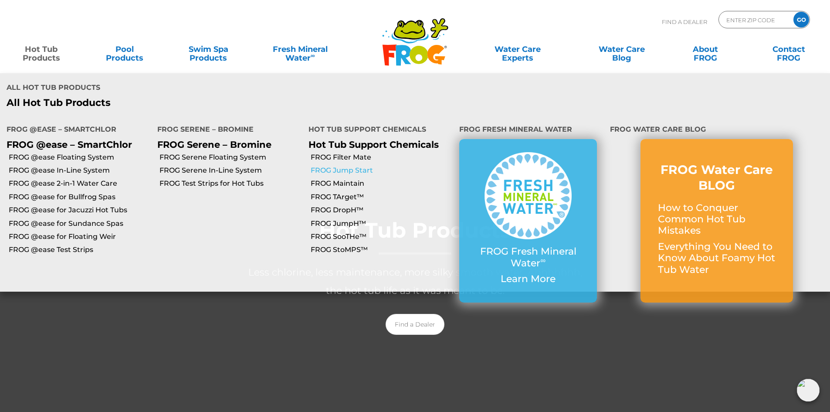 The image size is (830, 412). I want to click on p: FROG Fresh Mineral Water, so click(528, 257).